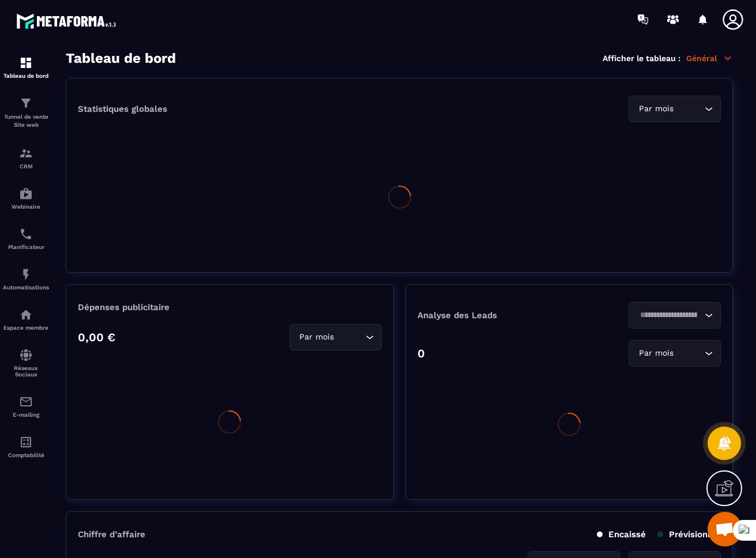 The height and width of the screenshot is (558, 756). What do you see at coordinates (26, 447) in the screenshot?
I see `a: accountantaccountantComptabilité` at bounding box center [26, 447].